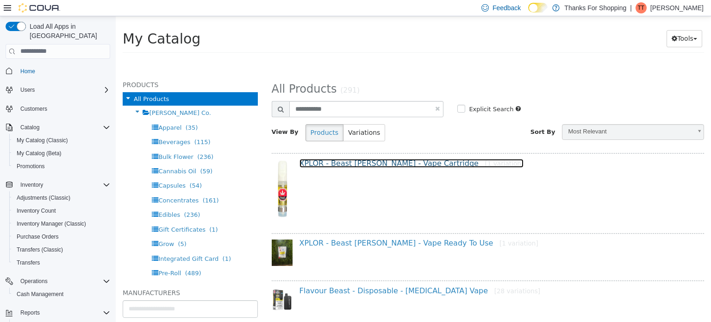 The height and width of the screenshot is (322, 711). Describe the element at coordinates (209, 116) in the screenshot. I see `button: Products` at that location.